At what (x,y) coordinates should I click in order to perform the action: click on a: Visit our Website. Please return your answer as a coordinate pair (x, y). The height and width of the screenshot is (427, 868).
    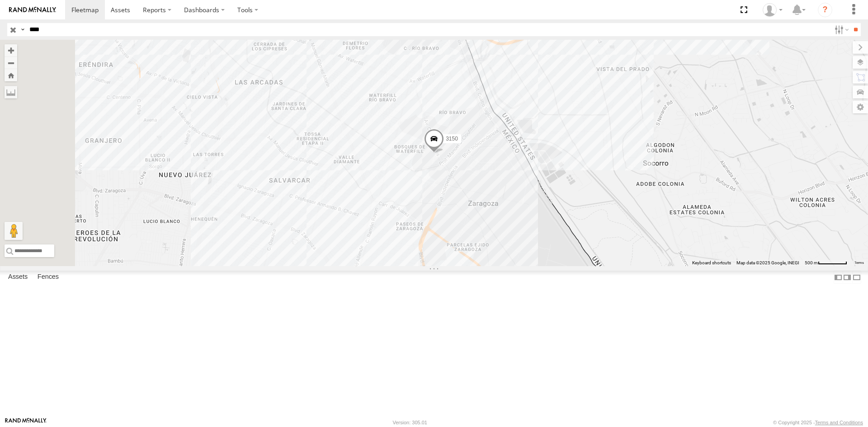
    Looking at the image, I should click on (26, 423).